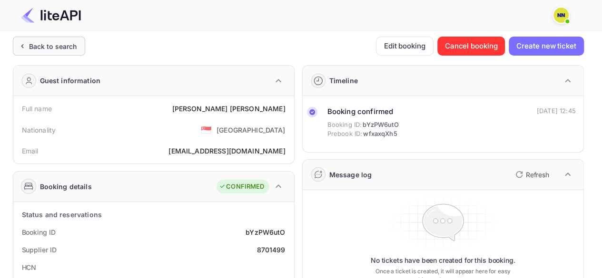 The image size is (602, 278). Describe the element at coordinates (443, 261) in the screenshot. I see `p: No tickets have been created for this booking.` at that location.